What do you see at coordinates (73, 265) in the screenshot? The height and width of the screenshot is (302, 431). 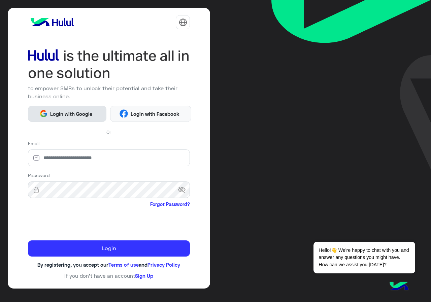 I see `span: By registering, you accept our` at bounding box center [73, 265].